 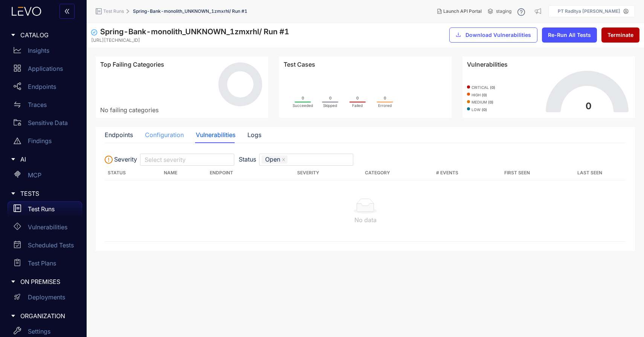 I want to click on text: 0, so click(x=589, y=106).